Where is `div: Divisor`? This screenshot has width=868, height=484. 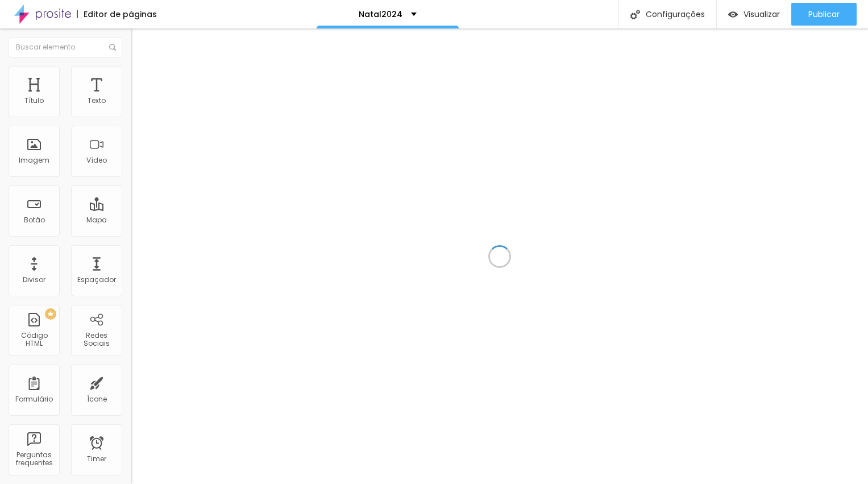
div: Divisor is located at coordinates (34, 280).